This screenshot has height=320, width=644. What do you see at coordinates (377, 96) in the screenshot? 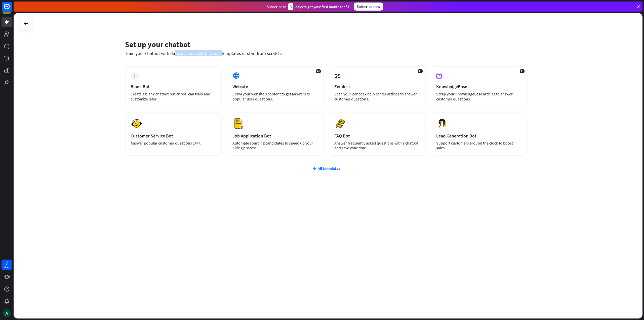
I see `div: Scan your Zendesk help center articles to answer customer questions.` at bounding box center [377, 96].